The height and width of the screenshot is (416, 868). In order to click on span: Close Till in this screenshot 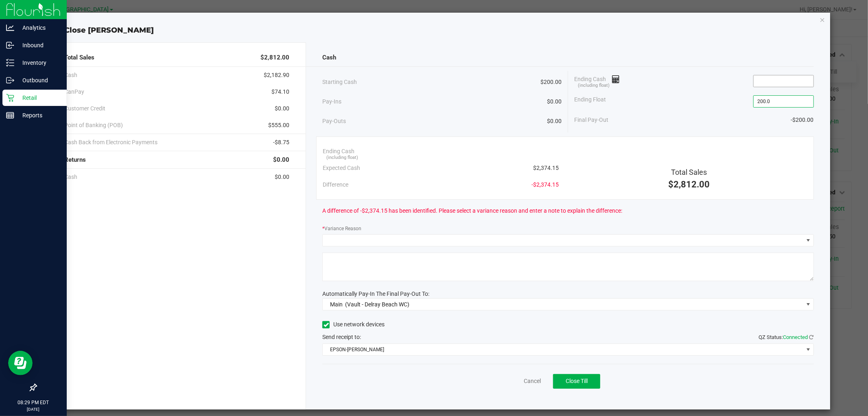, I will do `click(577, 381)`.